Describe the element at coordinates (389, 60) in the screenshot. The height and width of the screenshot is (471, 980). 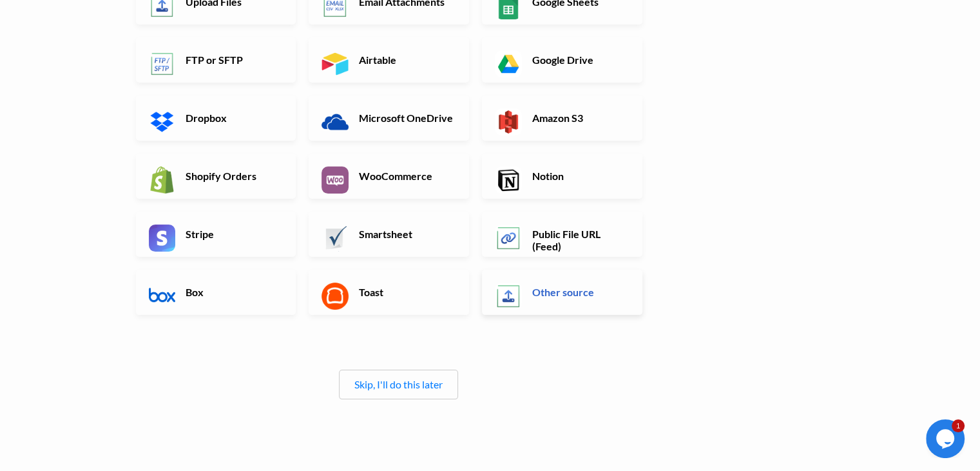
I see `a: Airtable` at that location.